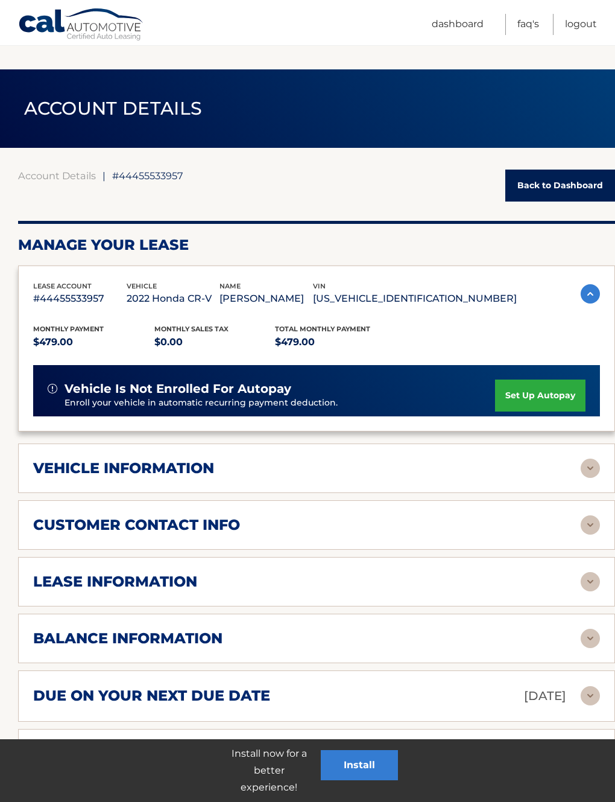 Image resolution: width=615 pixels, height=802 pixels. I want to click on span: Monthly Payment, so click(68, 329).